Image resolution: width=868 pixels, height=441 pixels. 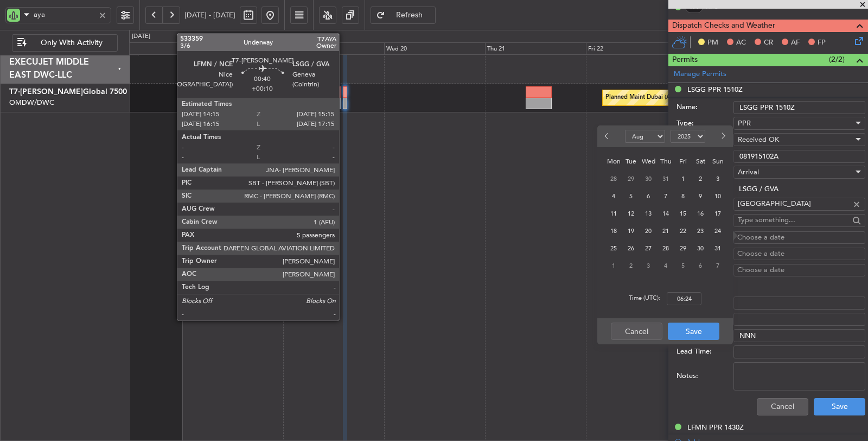 I want to click on span: 9, so click(x=700, y=196).